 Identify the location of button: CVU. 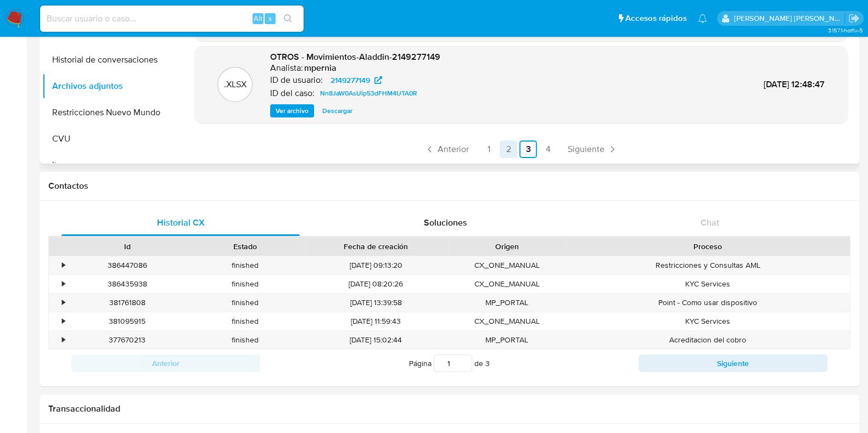
(111, 139).